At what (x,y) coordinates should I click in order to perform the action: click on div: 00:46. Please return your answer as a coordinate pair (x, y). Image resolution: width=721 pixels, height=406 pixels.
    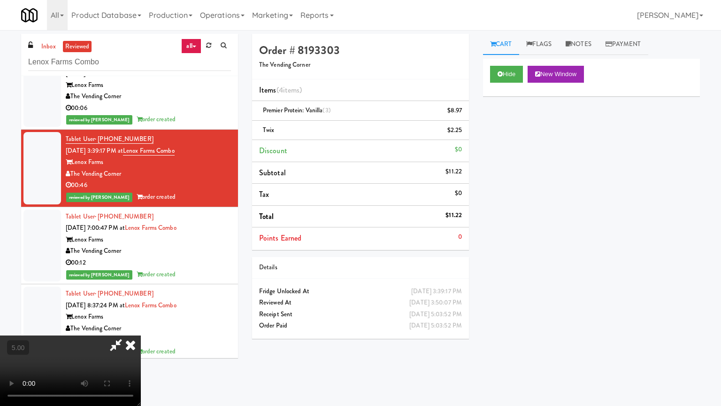
    Looking at the image, I should click on (148, 185).